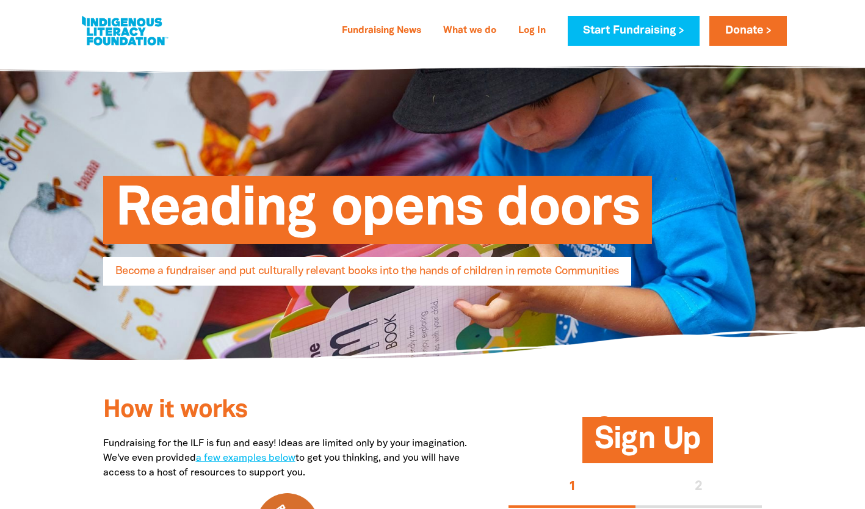 The width and height of the screenshot is (865, 509). I want to click on a: a few examples below, so click(245, 459).